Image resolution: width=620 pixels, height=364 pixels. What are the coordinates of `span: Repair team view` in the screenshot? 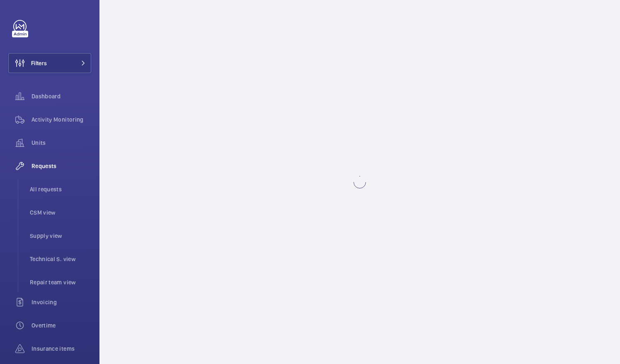 It's located at (61, 282).